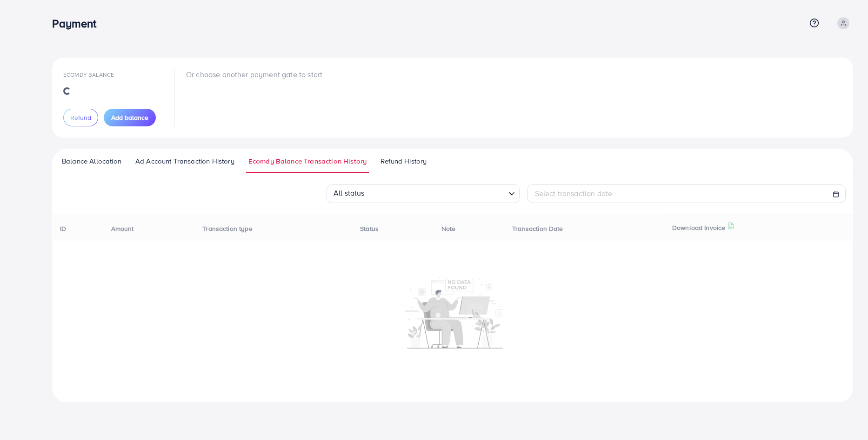  Describe the element at coordinates (422, 193) in the screenshot. I see `div: Search for option` at that location.